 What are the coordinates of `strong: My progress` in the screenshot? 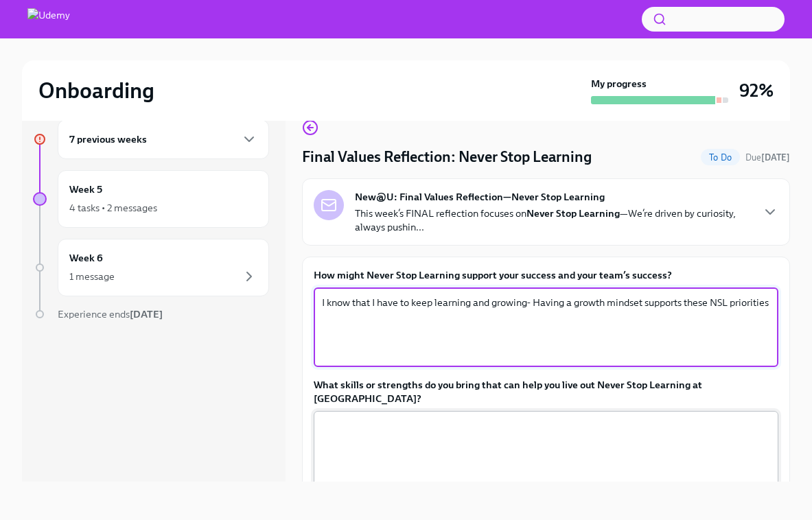 It's located at (618, 84).